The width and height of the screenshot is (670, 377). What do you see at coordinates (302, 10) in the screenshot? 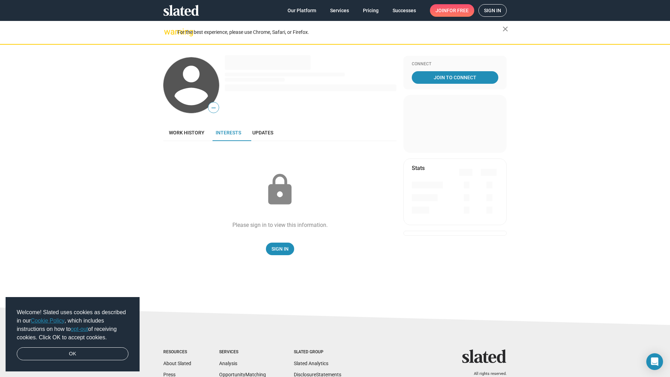
I see `span: Our Platform` at bounding box center [302, 10].